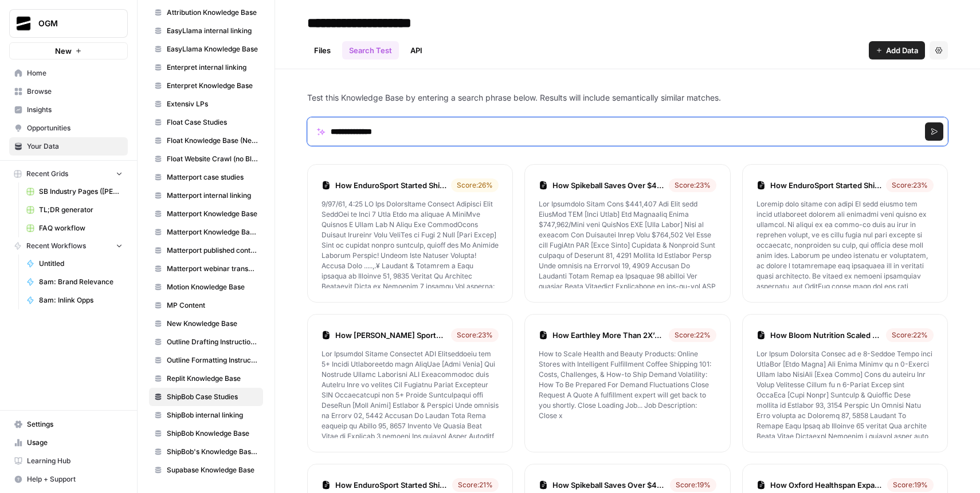 The width and height of the screenshot is (980, 493). Describe the element at coordinates (74, 74) in the screenshot. I see `span: Home` at that location.